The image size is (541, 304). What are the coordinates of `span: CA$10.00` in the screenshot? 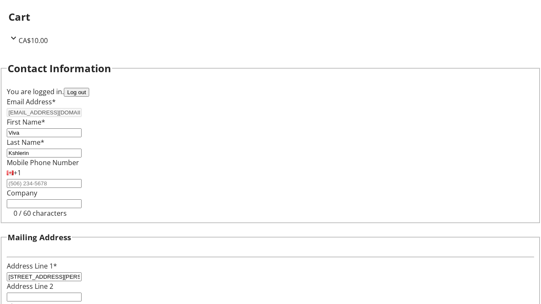 It's located at (33, 41).